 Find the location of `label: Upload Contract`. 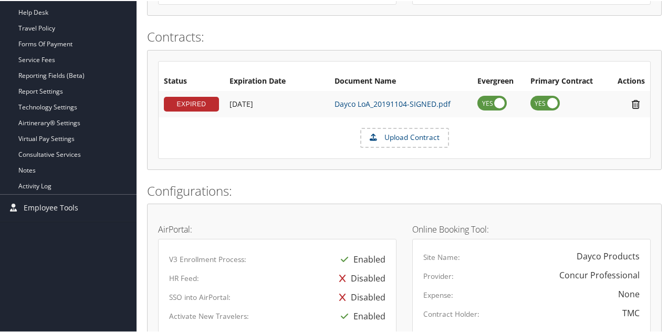

label: Upload Contract is located at coordinates (405, 137).